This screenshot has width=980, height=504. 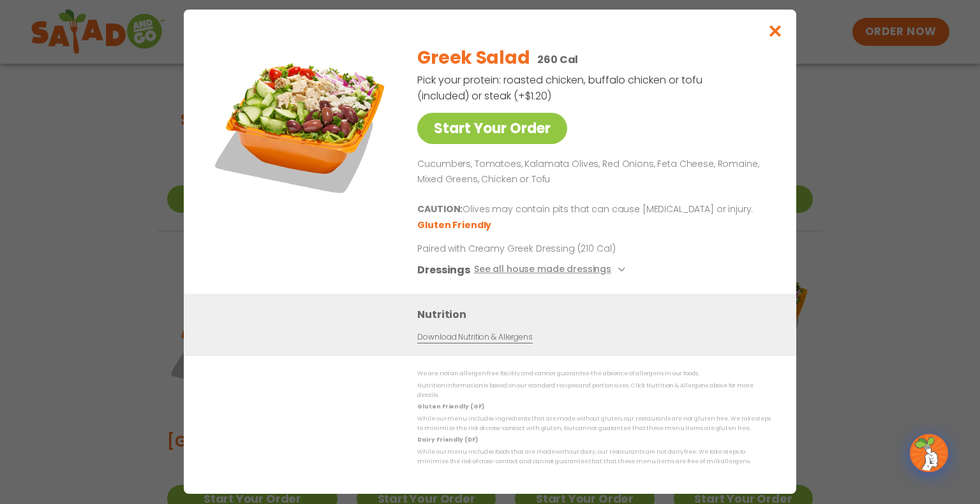 I want to click on p: While our menu includes foods that are made without dairy, our restaurants are not dairy free. We..., so click(x=594, y=457).